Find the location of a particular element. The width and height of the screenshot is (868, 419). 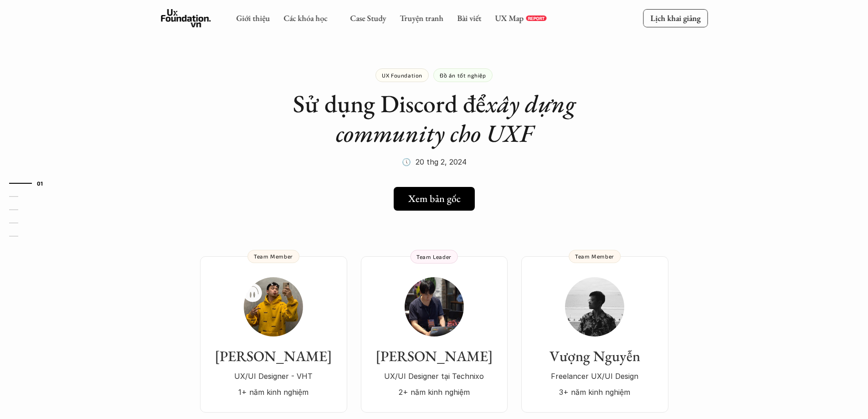

p: 1+ năm kinh nghiệm is located at coordinates (273, 392).